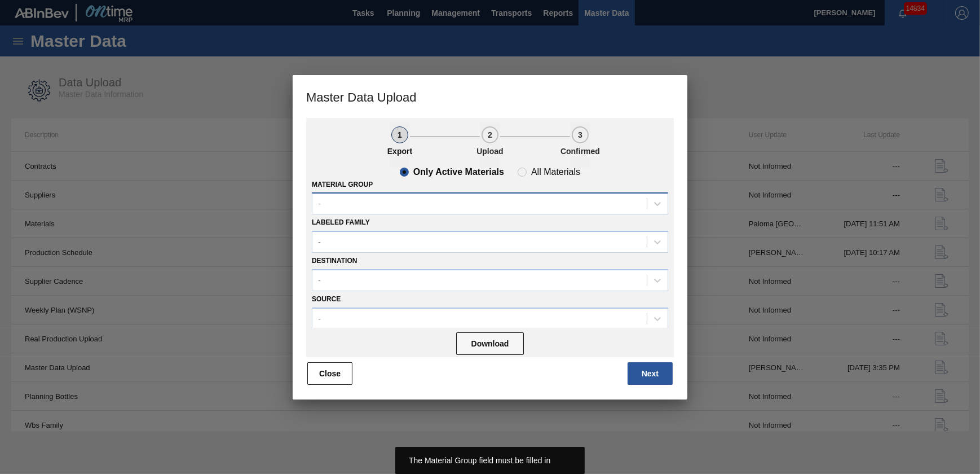 This screenshot has width=980, height=474. I want to click on label: Source, so click(326, 299).